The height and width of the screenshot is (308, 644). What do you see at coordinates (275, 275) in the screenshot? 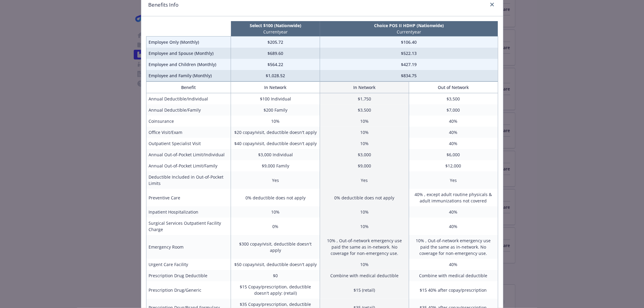
I see `td: $0` at bounding box center [275, 275].